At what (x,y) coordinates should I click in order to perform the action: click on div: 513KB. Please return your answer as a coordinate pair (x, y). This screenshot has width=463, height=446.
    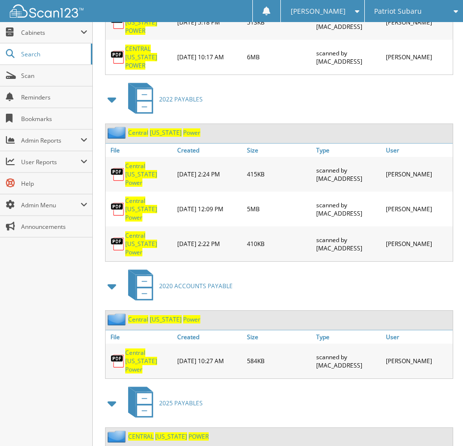
    Looking at the image, I should click on (279, 22).